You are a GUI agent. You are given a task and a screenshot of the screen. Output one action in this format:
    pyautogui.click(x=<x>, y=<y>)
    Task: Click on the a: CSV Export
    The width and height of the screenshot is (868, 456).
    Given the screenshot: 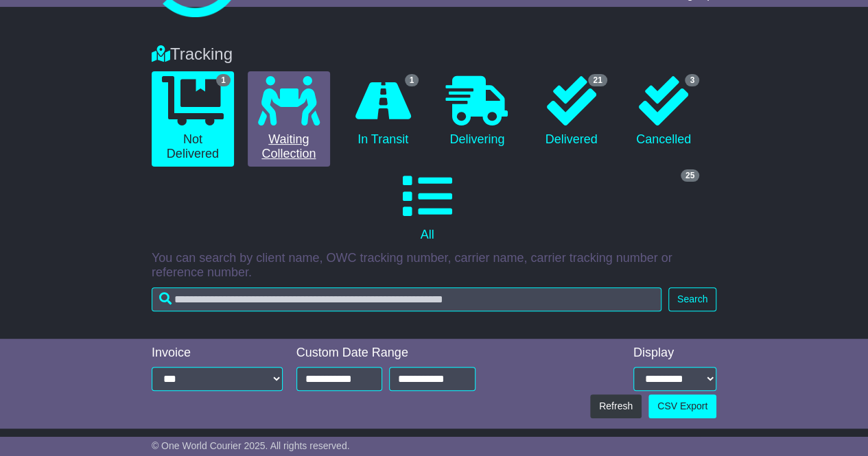 What is the action you would take?
    pyautogui.click(x=681, y=406)
    